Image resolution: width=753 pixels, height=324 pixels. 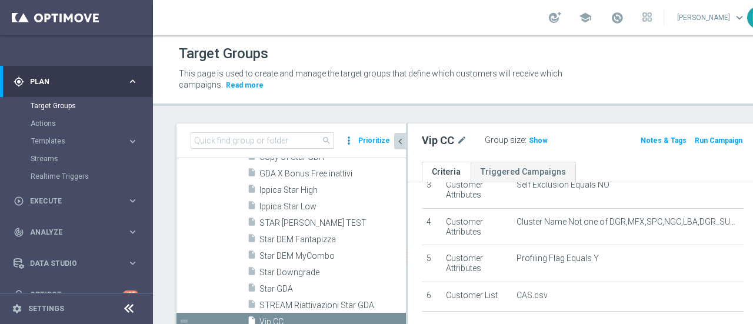 What do you see at coordinates (78, 201) in the screenshot?
I see `span: Execute` at bounding box center [78, 201].